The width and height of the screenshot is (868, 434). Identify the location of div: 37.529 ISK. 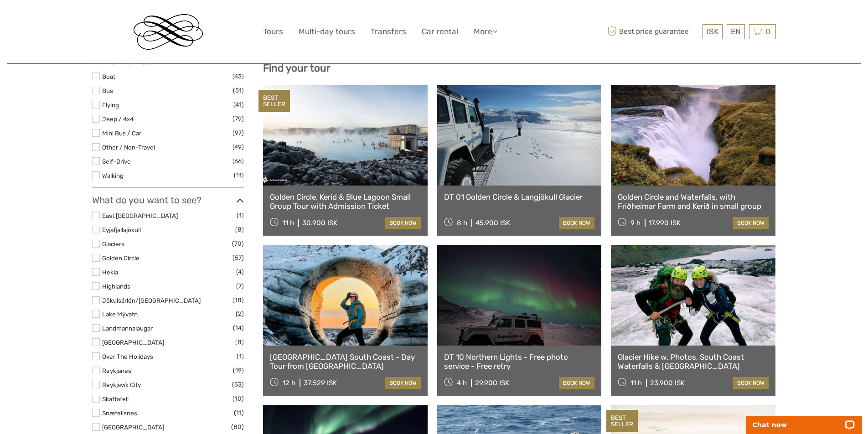
(320, 383).